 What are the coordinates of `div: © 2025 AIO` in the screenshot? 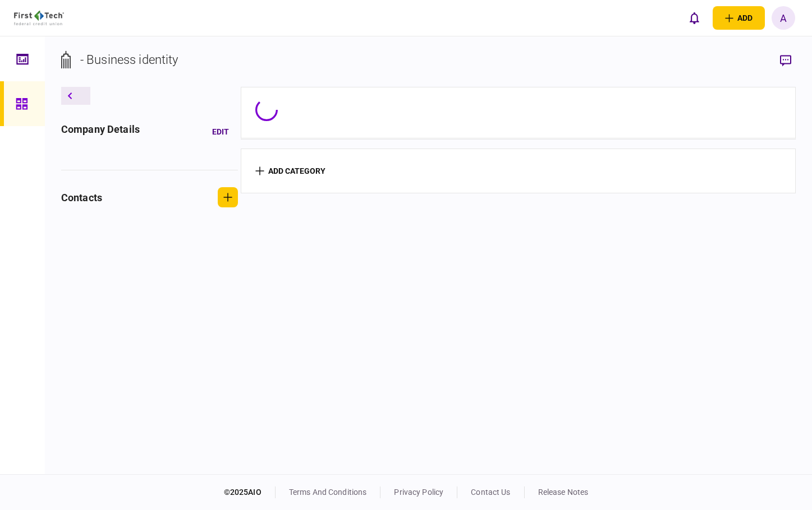 It's located at (249, 492).